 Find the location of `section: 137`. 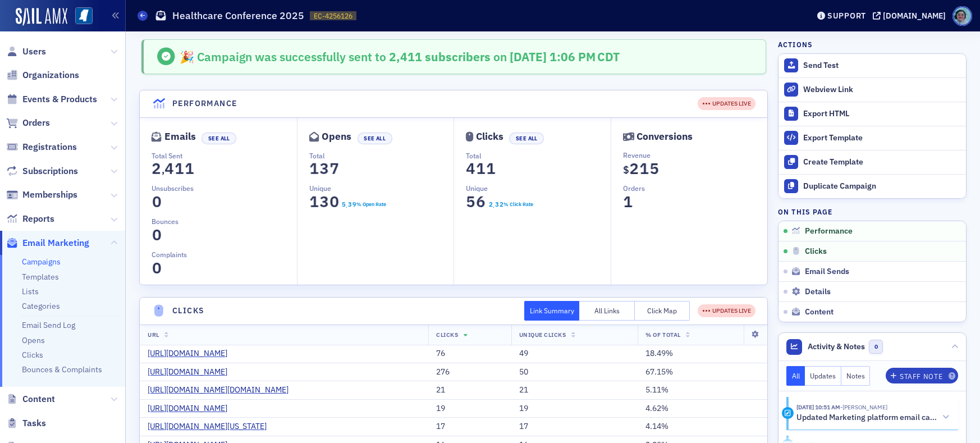

section: 137 is located at coordinates (325, 169).